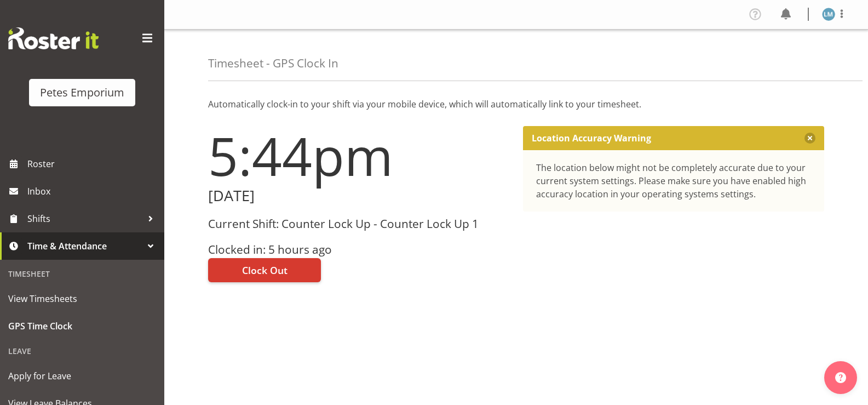 This screenshot has width=868, height=405. Describe the element at coordinates (85, 246) in the screenshot. I see `span: Time & Attendance` at that location.